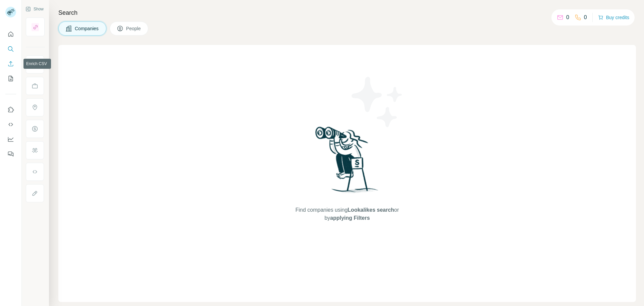  I want to click on span: Companies, so click(87, 29).